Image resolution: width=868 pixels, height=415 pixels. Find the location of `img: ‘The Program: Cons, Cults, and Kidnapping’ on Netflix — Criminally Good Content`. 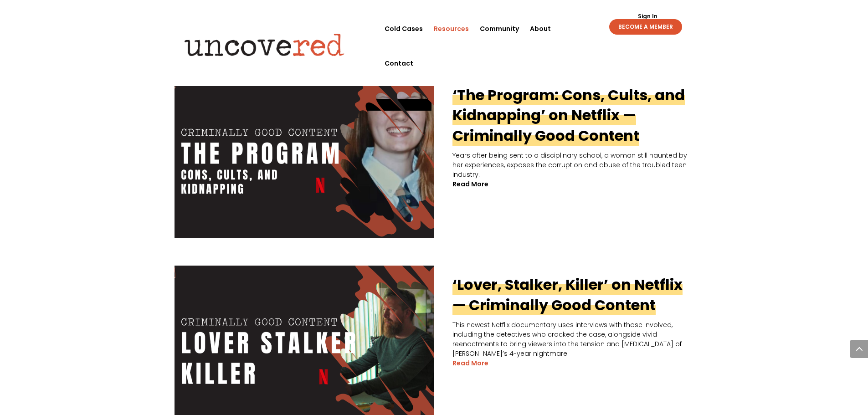

img: ‘The Program: Cons, Cults, and Kidnapping’ on Netflix — Criminally Good Content is located at coordinates (304, 157).